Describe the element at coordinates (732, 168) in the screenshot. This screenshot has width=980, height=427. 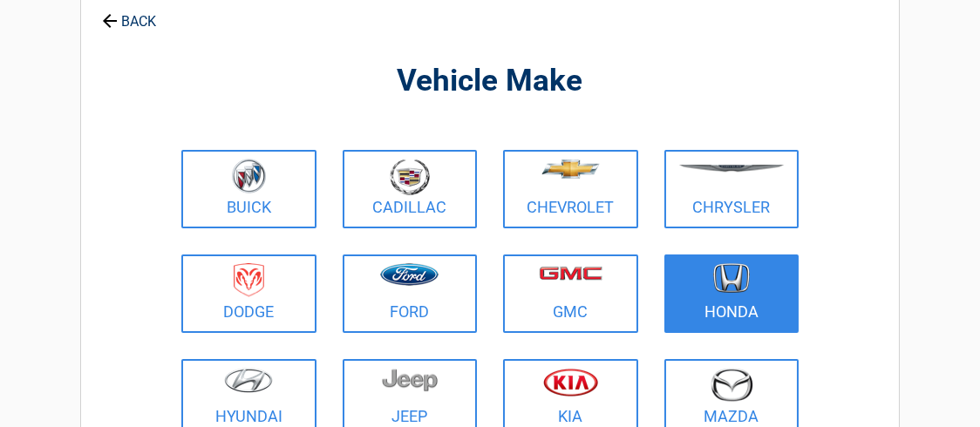
I see `img: chrysler` at that location.